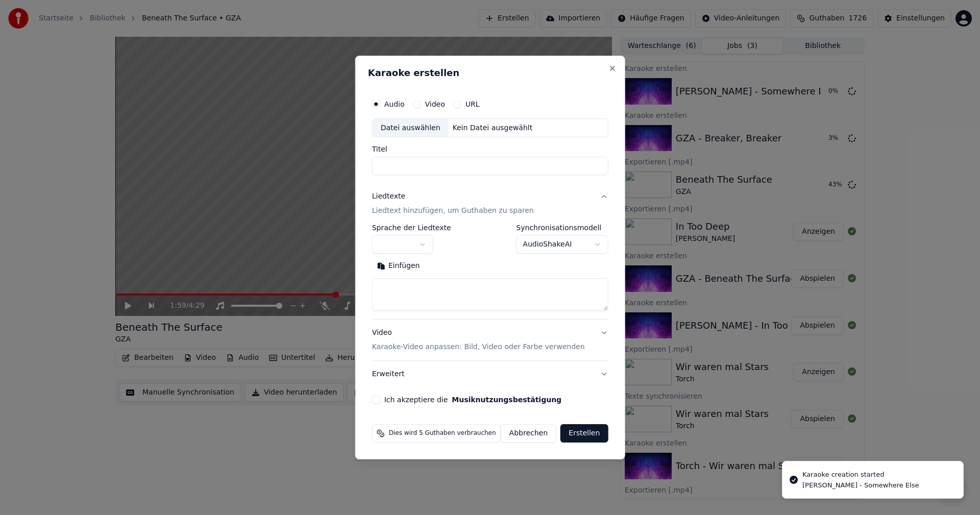  I want to click on div: Liedtexte, so click(388, 198).